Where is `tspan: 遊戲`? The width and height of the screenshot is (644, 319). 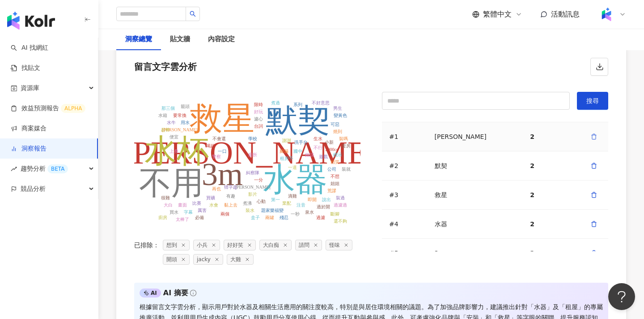 tspan: 遊戲 is located at coordinates (324, 157).